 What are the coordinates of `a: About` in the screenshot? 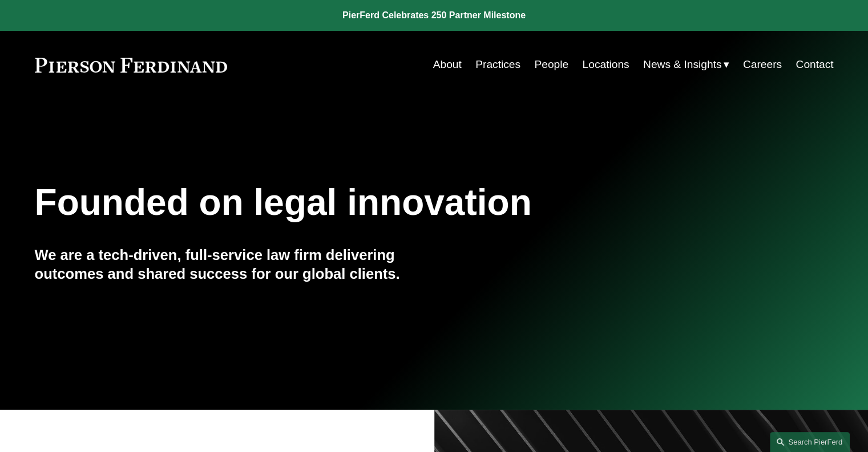 It's located at (447, 64).